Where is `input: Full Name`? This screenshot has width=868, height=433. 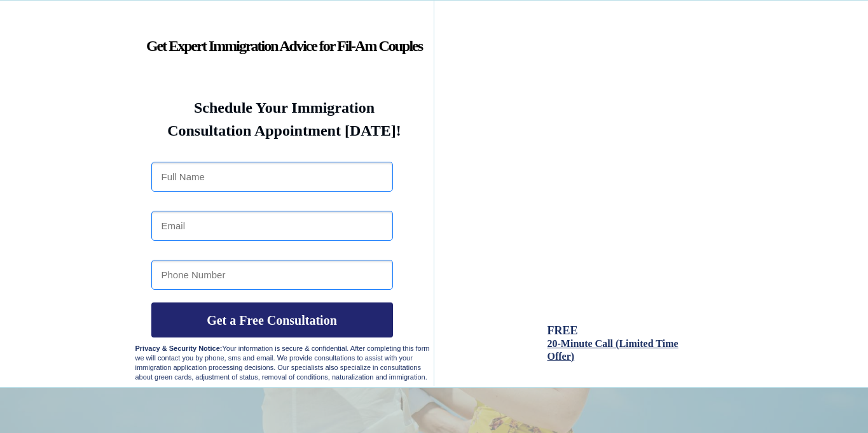
input: Full Name is located at coordinates (272, 176).